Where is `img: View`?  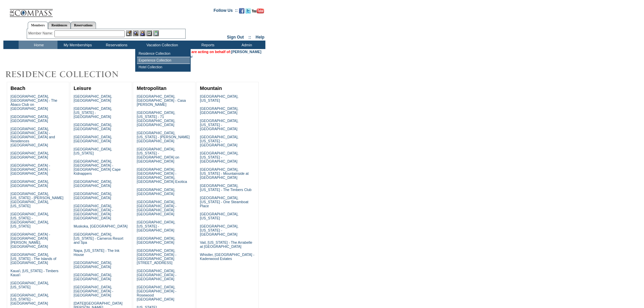
img: View is located at coordinates (135, 33).